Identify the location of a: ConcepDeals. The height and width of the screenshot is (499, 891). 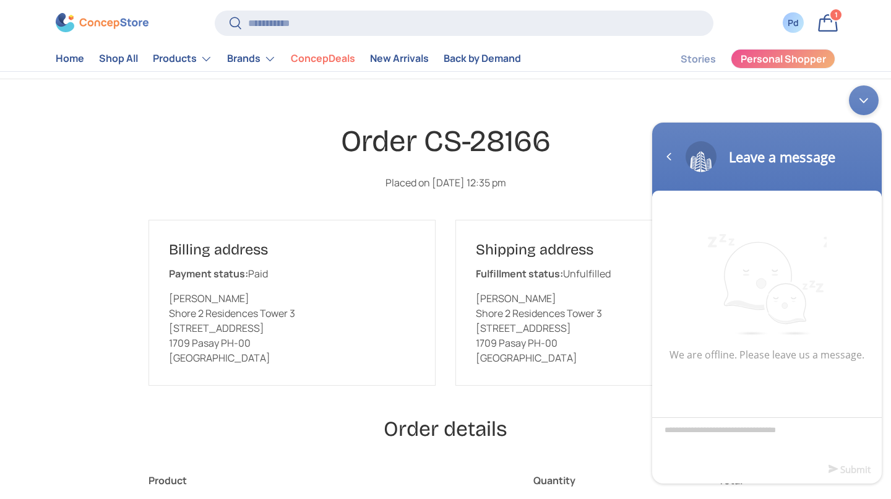
(323, 59).